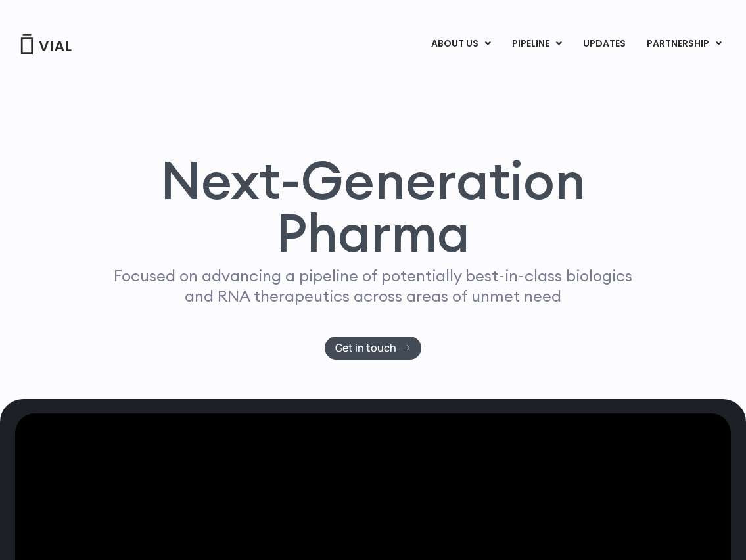  Describe the element at coordinates (684, 44) in the screenshot. I see `a: PARTNERSHIPMenu Toggle` at that location.